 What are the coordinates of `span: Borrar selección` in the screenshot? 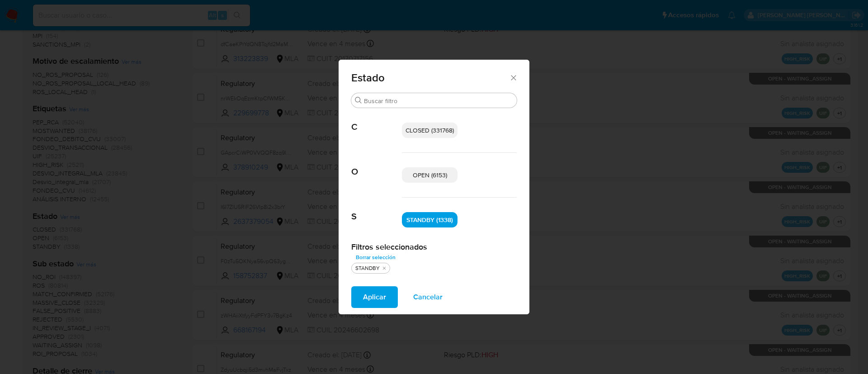 It's located at (376, 258).